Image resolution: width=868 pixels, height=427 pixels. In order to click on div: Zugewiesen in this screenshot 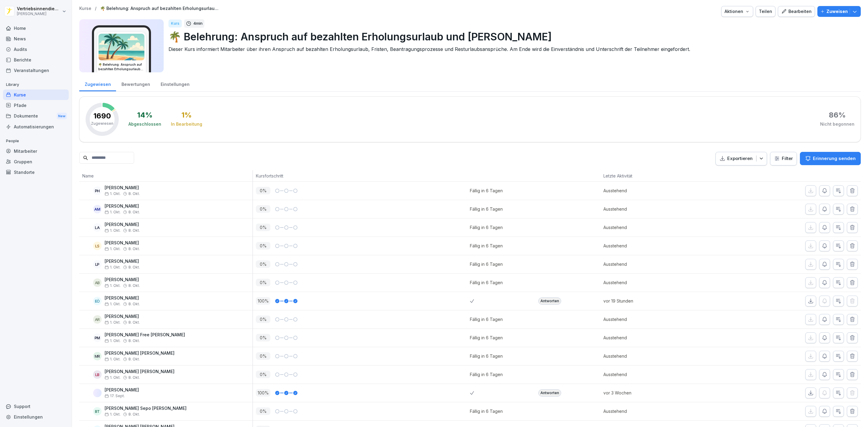, I will do `click(98, 83)`.